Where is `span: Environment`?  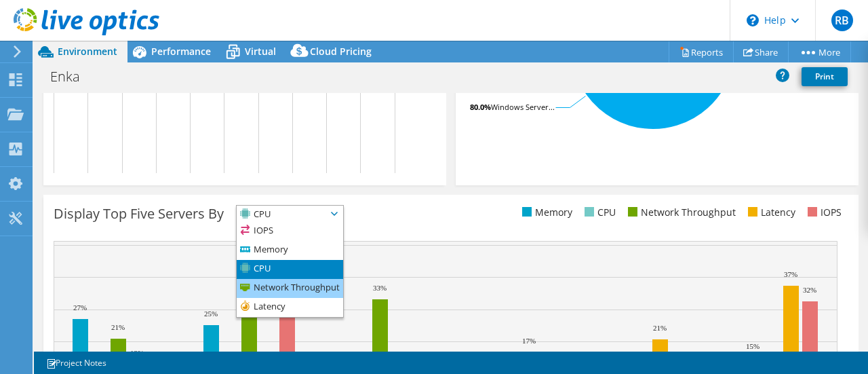 span: Environment is located at coordinates (88, 50).